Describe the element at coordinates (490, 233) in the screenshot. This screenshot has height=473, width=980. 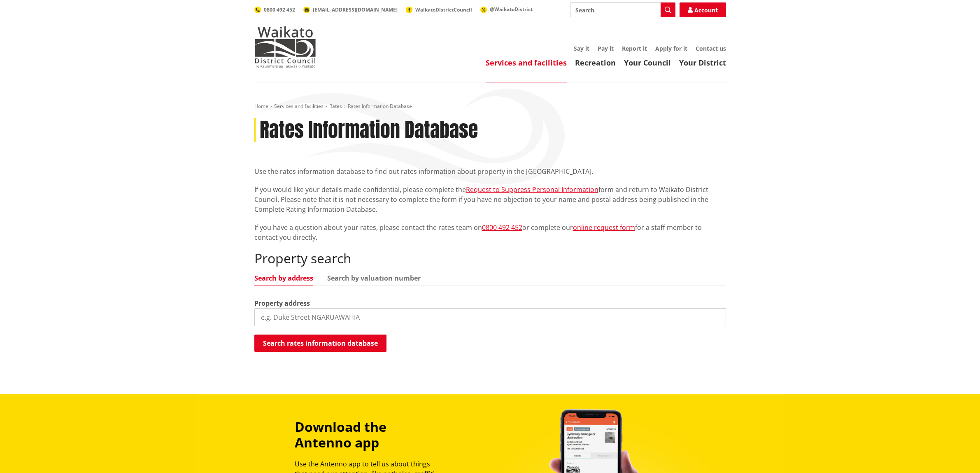
I see `p: If you have a question about your rates, please contact the rates team on or complete our for a s...` at that location.